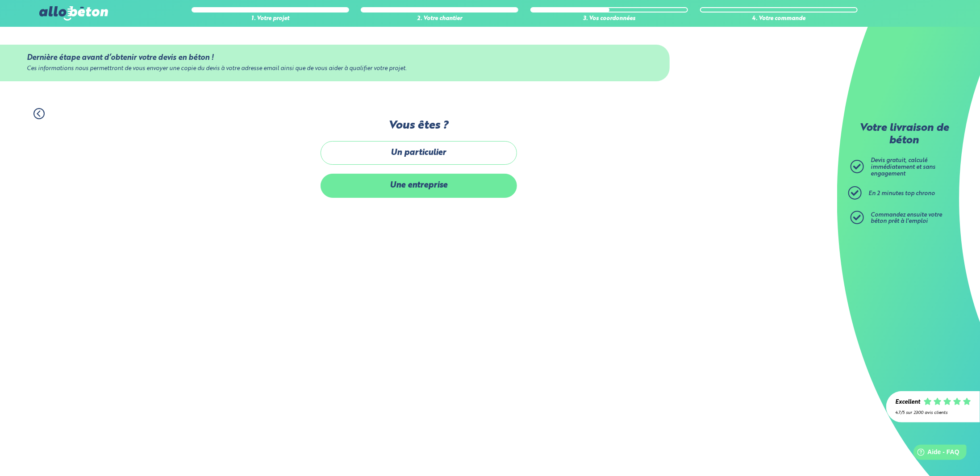 This screenshot has height=476, width=980. What do you see at coordinates (270, 19) in the screenshot?
I see `div: 1. Votre projet` at bounding box center [270, 19].